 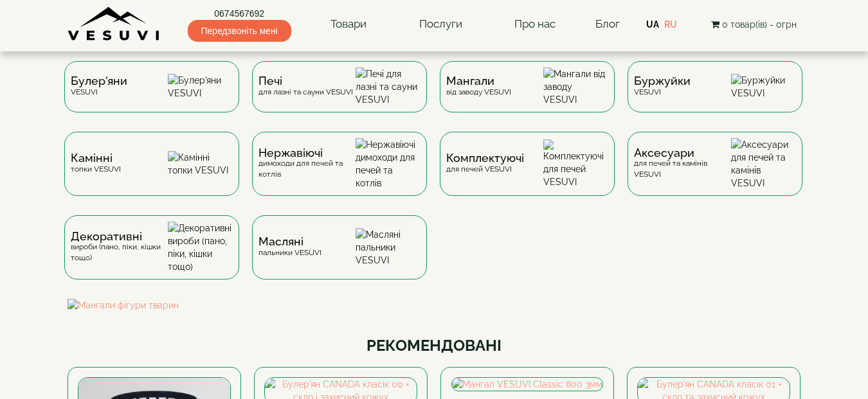 I want to click on div: димоходи для печей та котлів, so click(x=307, y=163).